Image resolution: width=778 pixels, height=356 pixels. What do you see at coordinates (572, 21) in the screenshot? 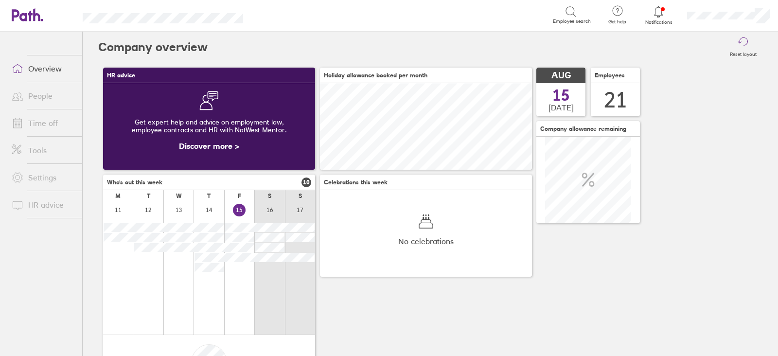
I see `span: Employee search` at bounding box center [572, 21].